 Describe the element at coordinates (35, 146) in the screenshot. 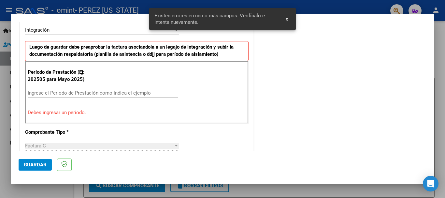

I see `span: Factura C` at that location.